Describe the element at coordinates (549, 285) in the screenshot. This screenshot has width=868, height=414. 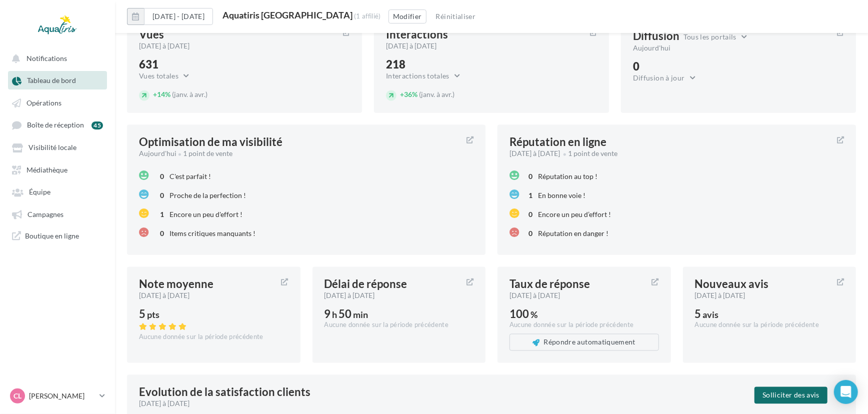
I see `div: Taux de réponse` at that location.